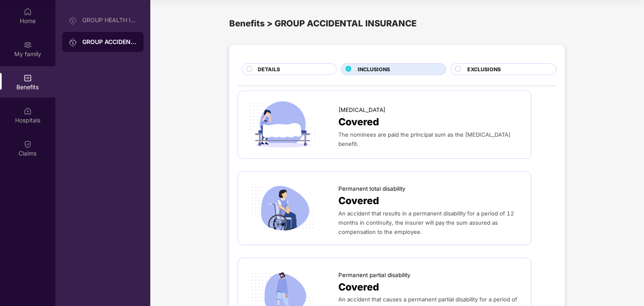 The width and height of the screenshot is (644, 306). Describe the element at coordinates (426, 223) in the screenshot. I see `span: An accident that results in a permanent disability for a period of 12 months in continuity, the i...` at that location.